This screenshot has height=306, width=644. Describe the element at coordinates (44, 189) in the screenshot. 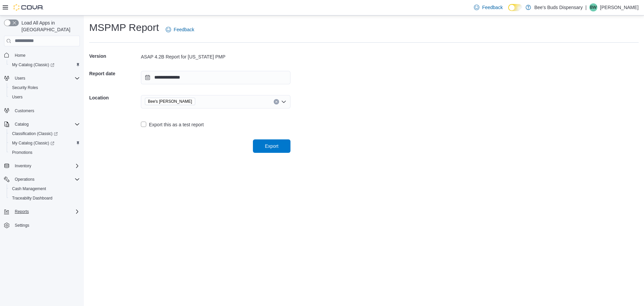

I see `button: Cash Management` at that location.